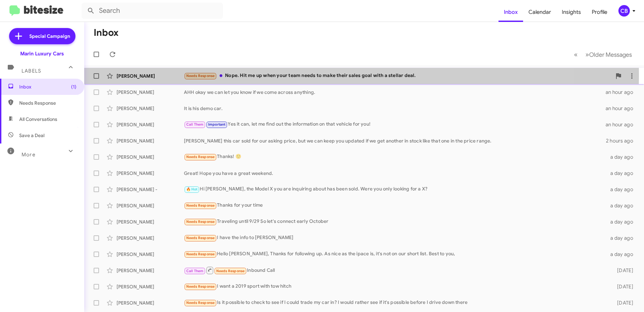 The image size is (644, 312). Describe the element at coordinates (395, 92) in the screenshot. I see `div: AHH okay we can let you know if we come across anything.` at that location.